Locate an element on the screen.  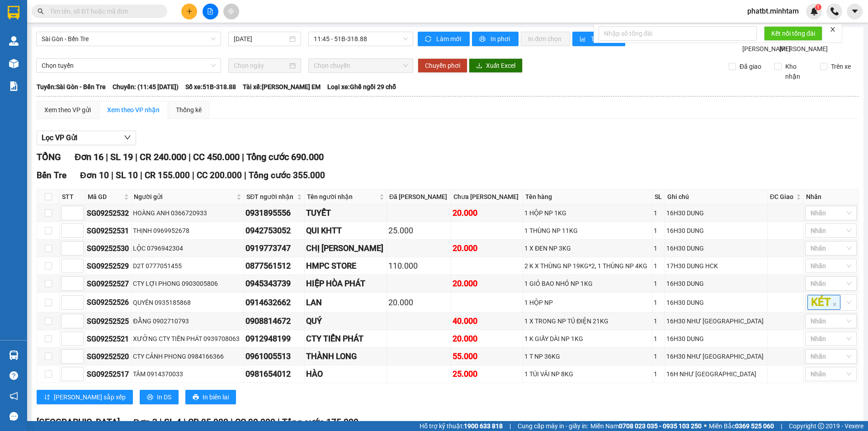
td: THÀNH LONG is located at coordinates (346, 356).